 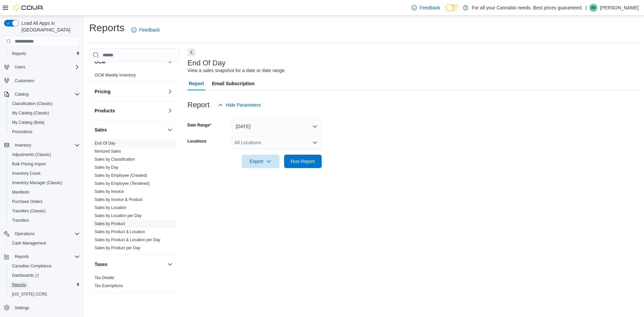 I want to click on span: Sales by Product, so click(x=110, y=224).